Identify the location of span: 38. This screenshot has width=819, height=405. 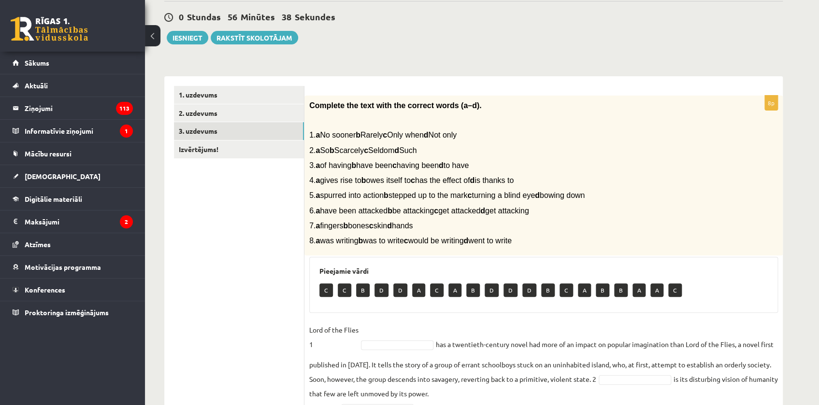
(287, 16).